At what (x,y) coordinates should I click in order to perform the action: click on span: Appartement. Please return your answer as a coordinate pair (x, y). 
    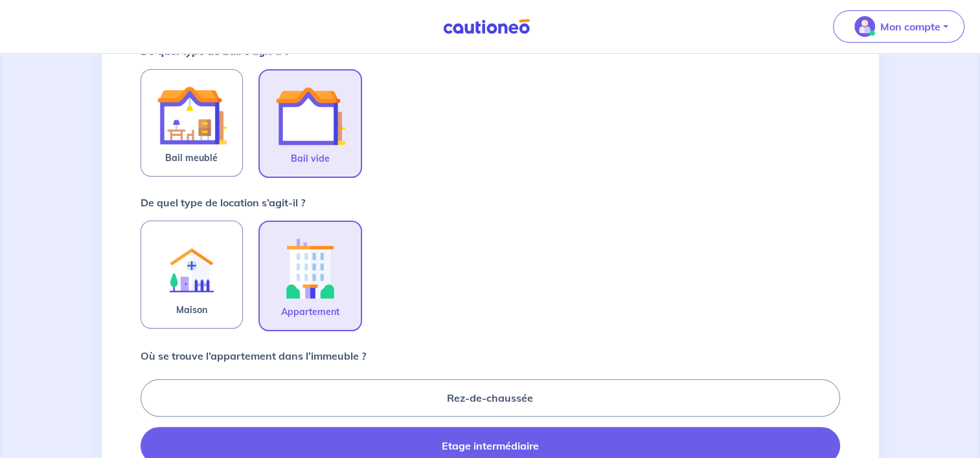
    Looking at the image, I should click on (310, 312).